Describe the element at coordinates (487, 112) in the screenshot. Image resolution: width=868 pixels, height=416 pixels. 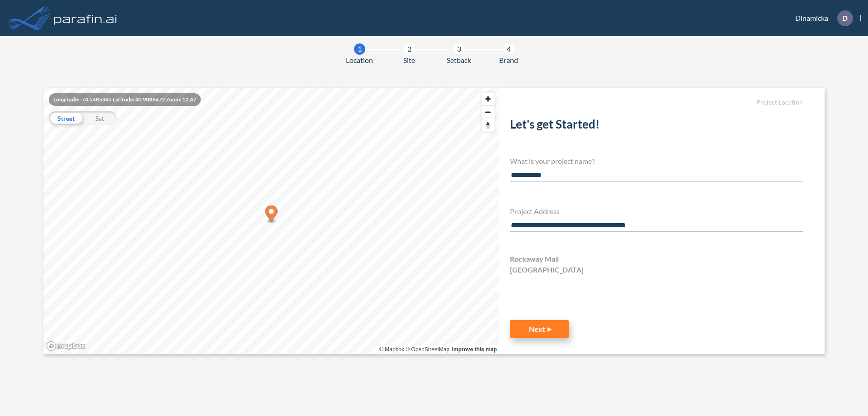
I see `button: Zoom out` at that location.